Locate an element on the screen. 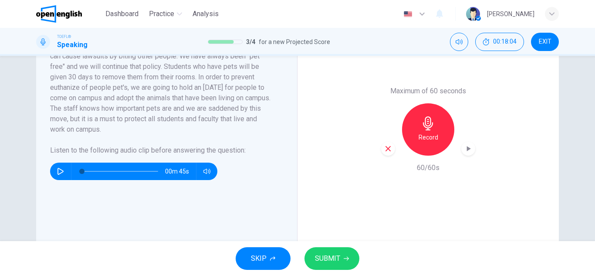  div: Hide is located at coordinates (499, 42).